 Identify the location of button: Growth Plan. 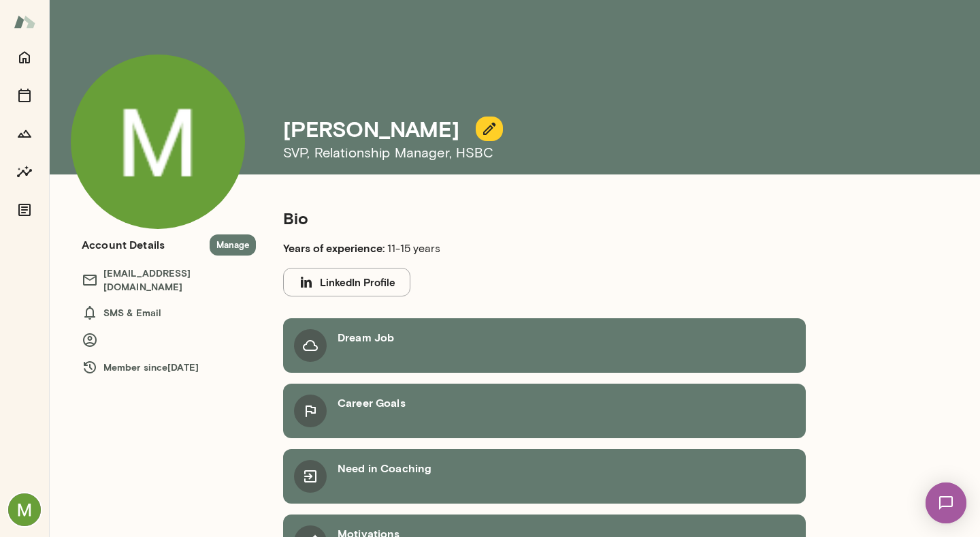
(25, 133).